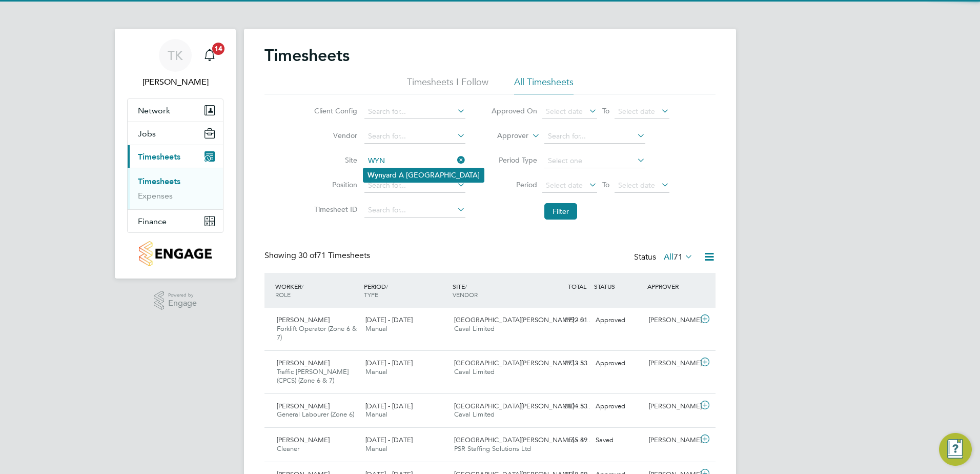 Image resolution: width=980 pixels, height=474 pixels. I want to click on a: Go to home page, so click(175, 254).